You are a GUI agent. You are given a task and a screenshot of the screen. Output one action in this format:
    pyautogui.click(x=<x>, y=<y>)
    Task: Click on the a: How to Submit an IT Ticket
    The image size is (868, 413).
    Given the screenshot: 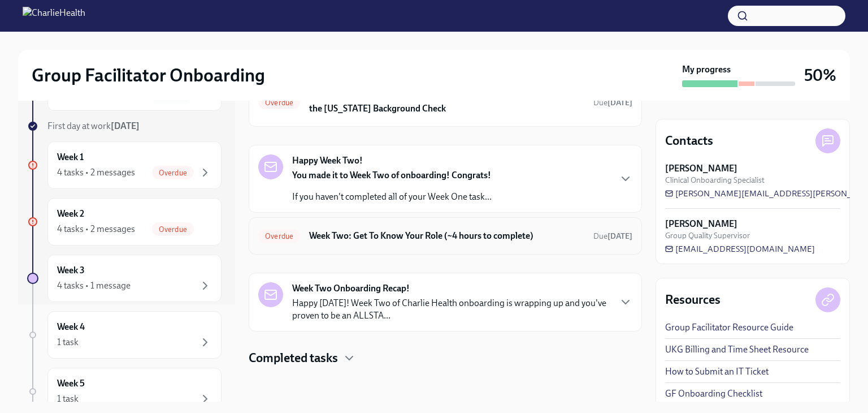 What is the action you would take?
    pyautogui.click(x=717, y=372)
    